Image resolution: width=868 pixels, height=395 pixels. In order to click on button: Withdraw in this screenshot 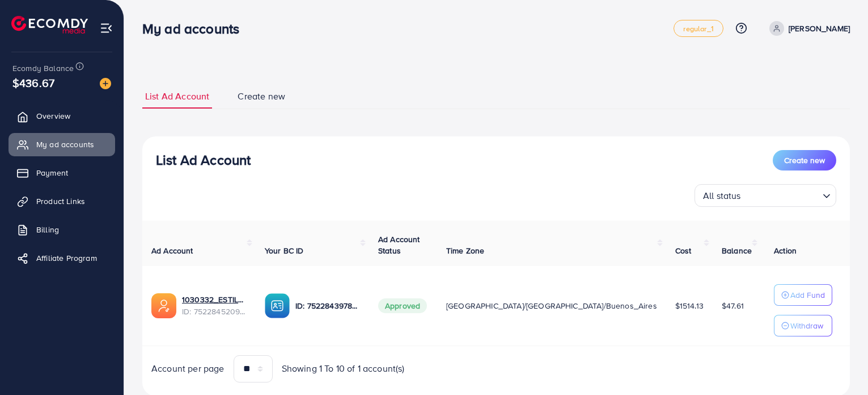, I will do `click(803, 325)`.